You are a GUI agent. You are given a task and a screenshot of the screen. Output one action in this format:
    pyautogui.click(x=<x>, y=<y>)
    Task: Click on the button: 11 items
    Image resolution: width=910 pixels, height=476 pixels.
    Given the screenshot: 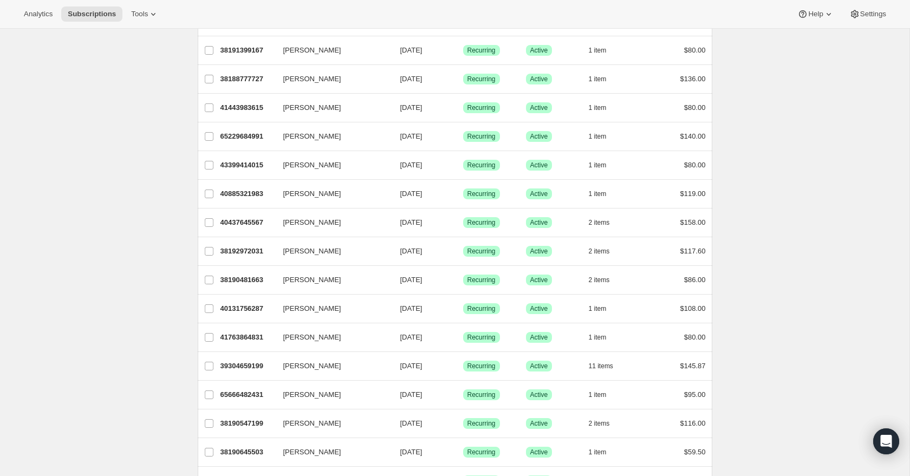 What is the action you would take?
    pyautogui.click(x=606, y=366)
    